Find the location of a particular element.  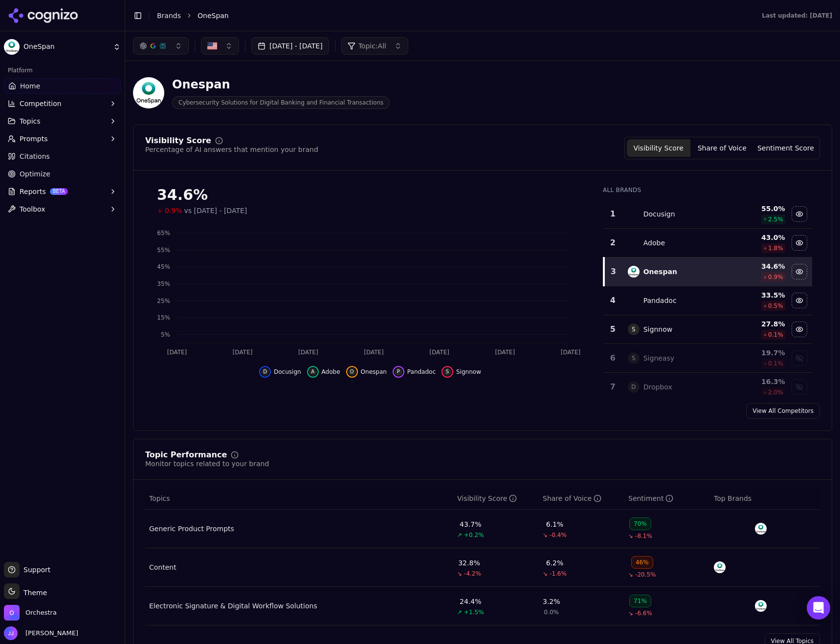

div: 32.8% is located at coordinates (469, 563).